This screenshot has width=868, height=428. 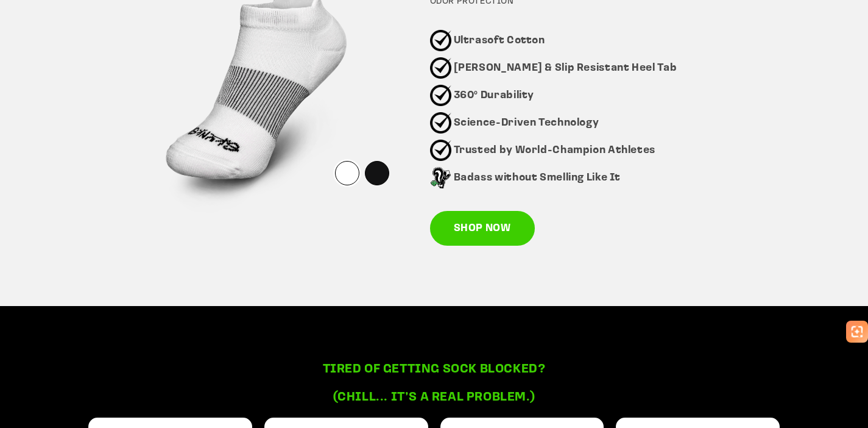 What do you see at coordinates (435, 369) in the screenshot?
I see `h3: Tired of getting sock blocked?` at bounding box center [435, 369].